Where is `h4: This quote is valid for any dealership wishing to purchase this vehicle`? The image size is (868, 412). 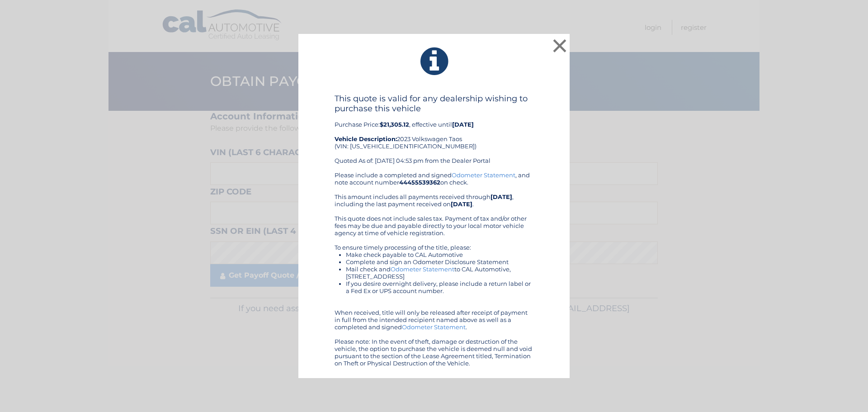 h4: This quote is valid for any dealership wishing to purchase this vehicle is located at coordinates (434, 104).